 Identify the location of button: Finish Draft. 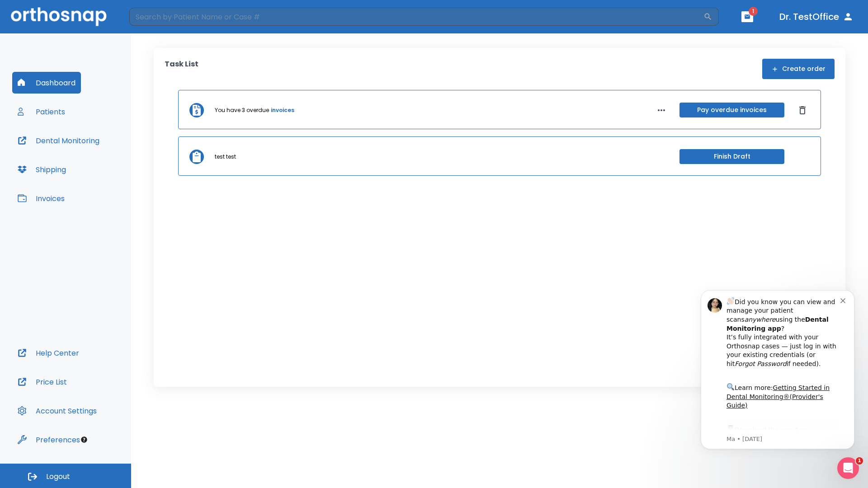
(732, 156).